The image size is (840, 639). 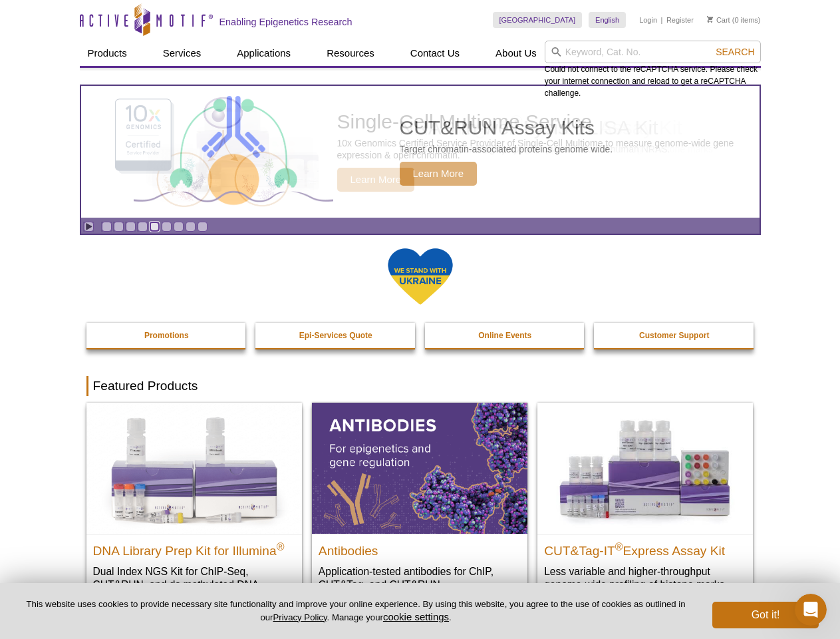 What do you see at coordinates (420, 386) in the screenshot?
I see `h2: Featured Products` at bounding box center [420, 386].